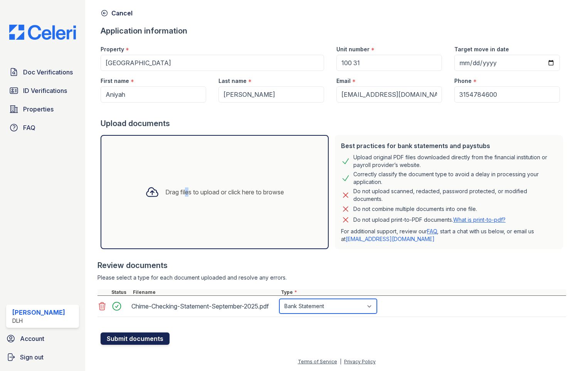 Image resolution: width=588 pixels, height=371 pixels. What do you see at coordinates (205, 292) in the screenshot?
I see `div: Filename` at bounding box center [205, 292].